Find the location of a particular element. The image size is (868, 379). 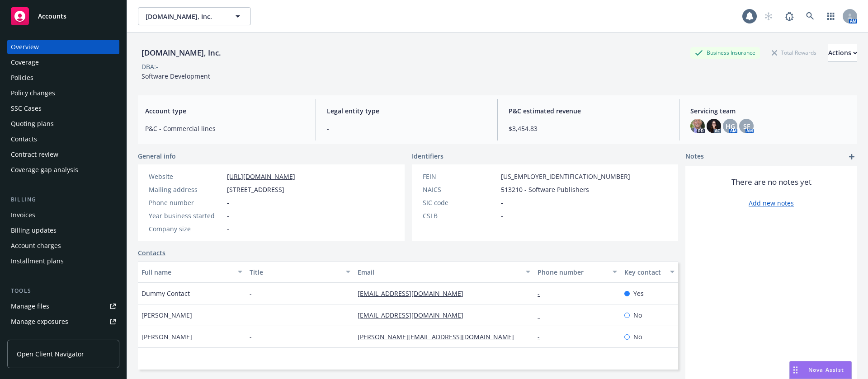

div: Account charges is located at coordinates (36, 246).